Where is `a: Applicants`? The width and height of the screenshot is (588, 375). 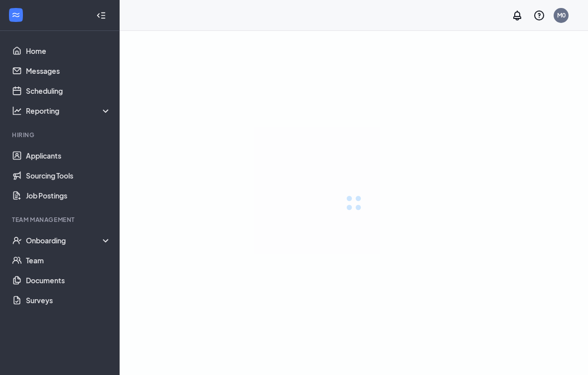 a: Applicants is located at coordinates (68, 156).